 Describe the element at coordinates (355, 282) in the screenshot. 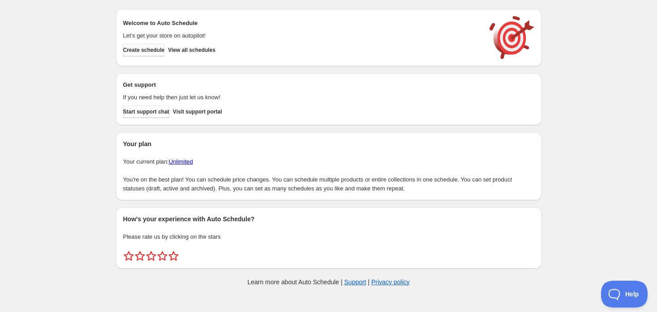

I see `a: Support` at that location.